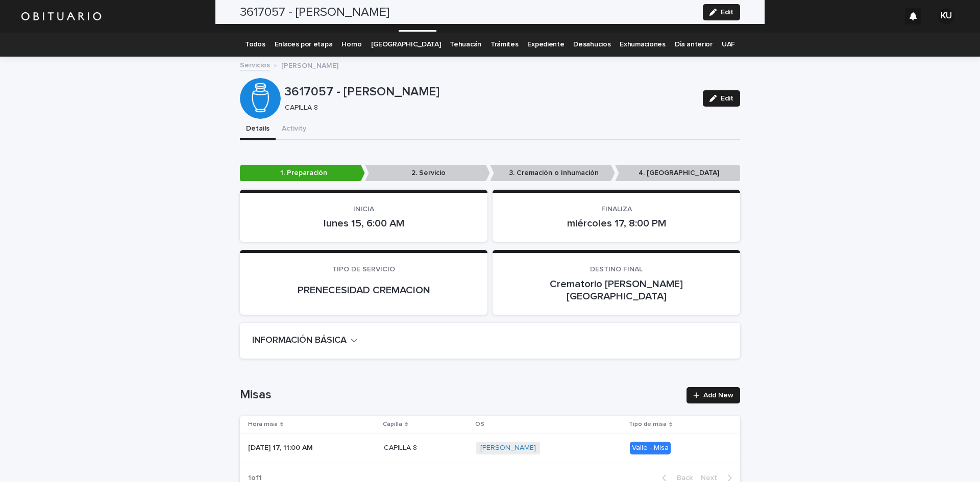  Describe the element at coordinates (459, 395) in the screenshot. I see `h1: Misas` at that location.